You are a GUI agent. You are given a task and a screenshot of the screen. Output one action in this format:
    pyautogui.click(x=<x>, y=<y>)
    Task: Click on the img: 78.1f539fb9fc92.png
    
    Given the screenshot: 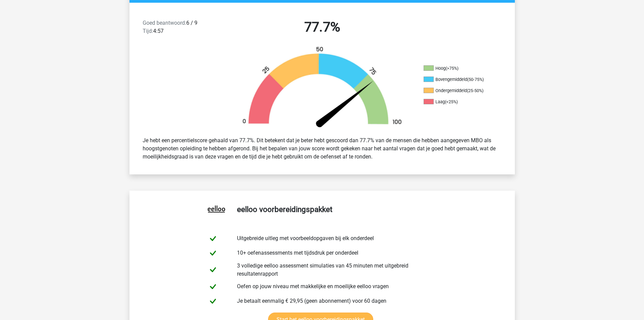 What is the action you would take?
    pyautogui.click(x=322, y=88)
    